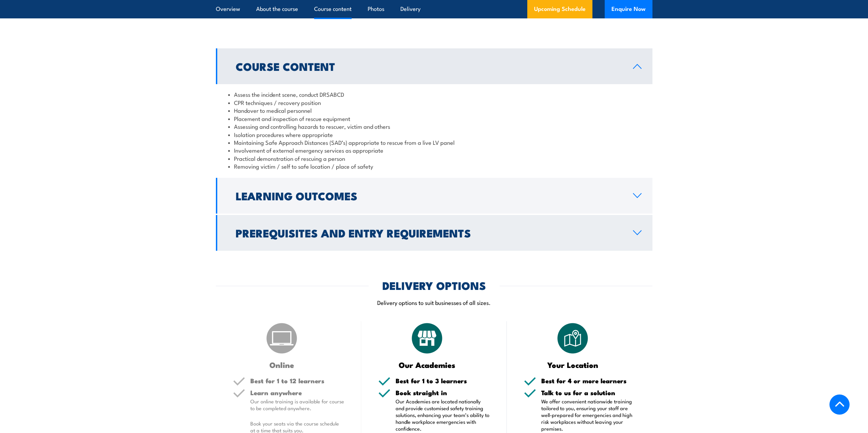 The width and height of the screenshot is (868, 433). I want to click on h3: Online, so click(281, 365).